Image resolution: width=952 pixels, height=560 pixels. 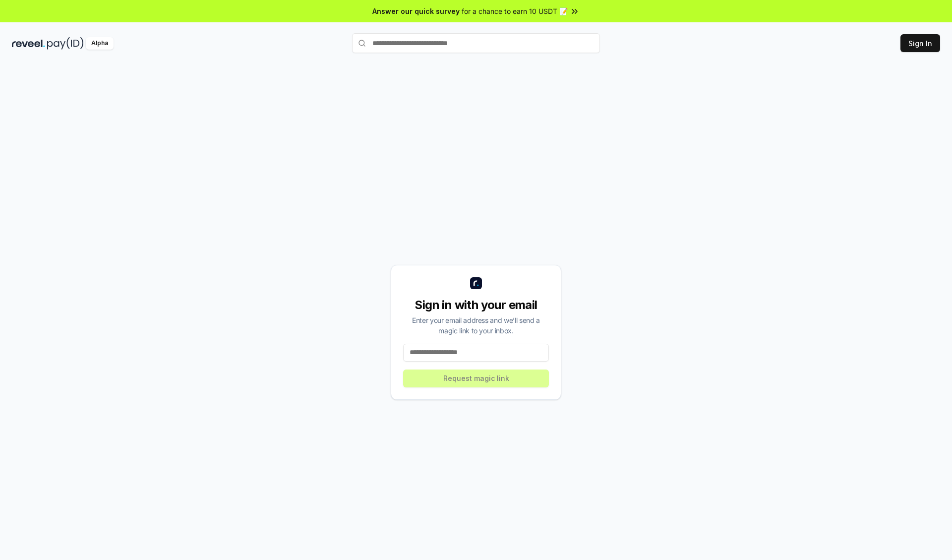 I want to click on span: for a chance to earn 10 USDT 📝, so click(x=515, y=11).